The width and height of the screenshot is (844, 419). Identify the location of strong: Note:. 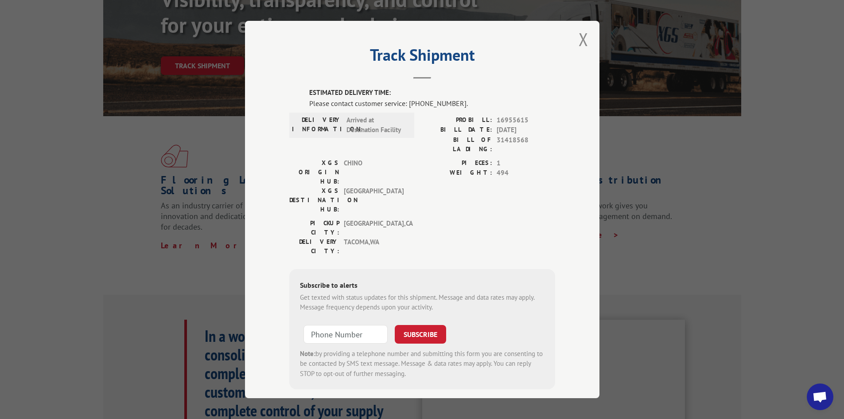
(307, 353).